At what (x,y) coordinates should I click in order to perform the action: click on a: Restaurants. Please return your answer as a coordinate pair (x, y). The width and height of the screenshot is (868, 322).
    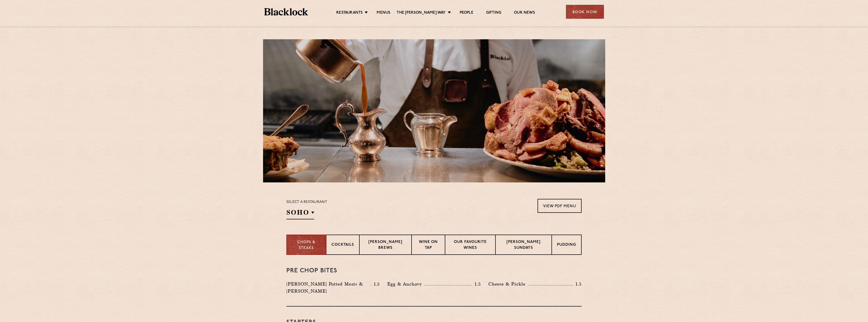
    Looking at the image, I should click on (349, 14).